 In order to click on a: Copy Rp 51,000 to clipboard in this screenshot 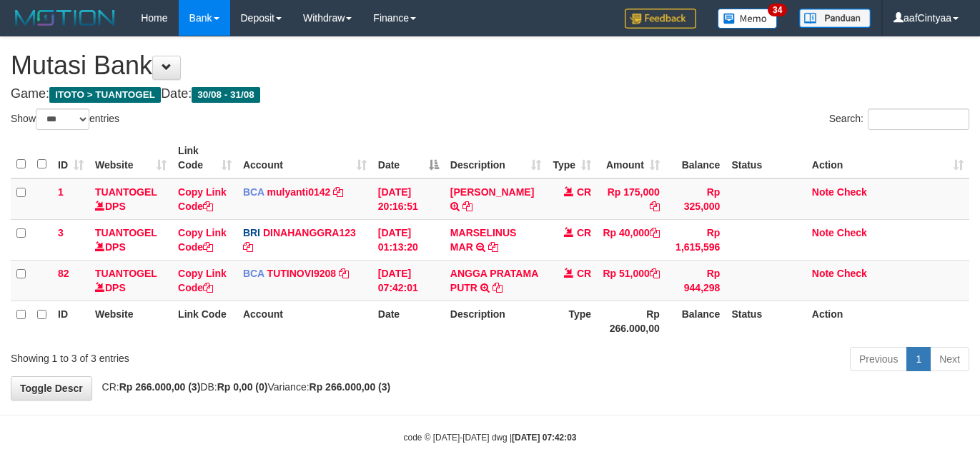, I will do `click(654, 274)`.